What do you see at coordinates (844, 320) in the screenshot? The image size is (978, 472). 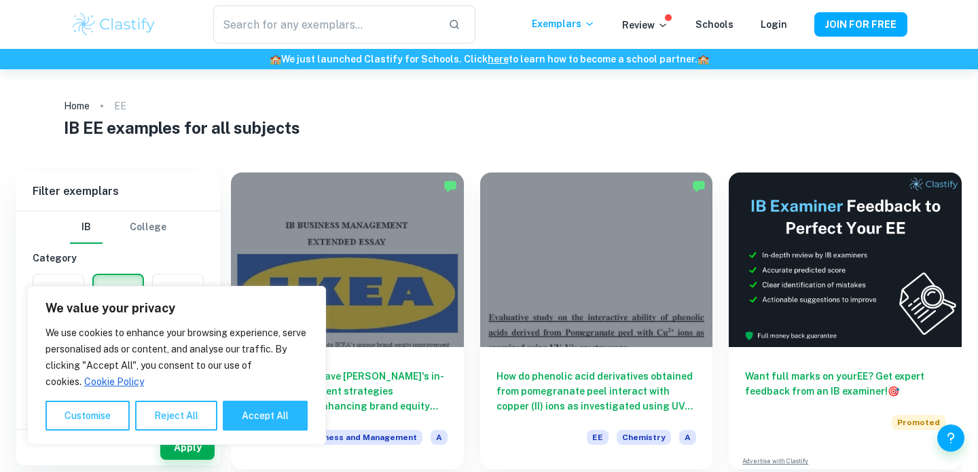 I see `a: Want full marks on yourEE? Get expert feedback from an IB examiner!PromotedAdvertise with Clastify` at bounding box center [844, 320].